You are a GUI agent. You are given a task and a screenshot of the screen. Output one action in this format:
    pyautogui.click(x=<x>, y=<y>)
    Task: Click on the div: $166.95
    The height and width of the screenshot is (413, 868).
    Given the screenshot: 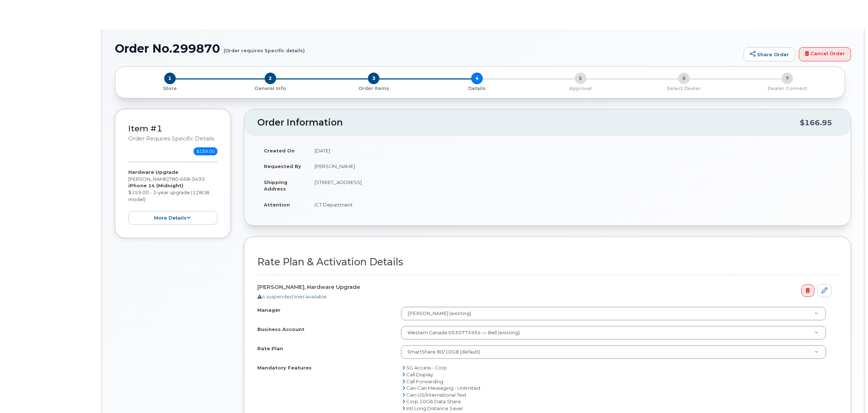 What is the action you would take?
    pyautogui.click(x=816, y=123)
    